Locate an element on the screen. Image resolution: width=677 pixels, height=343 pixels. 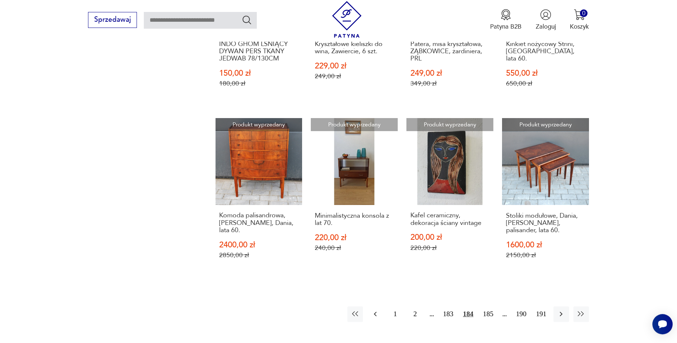
button: Szukaj is located at coordinates (247, 20).